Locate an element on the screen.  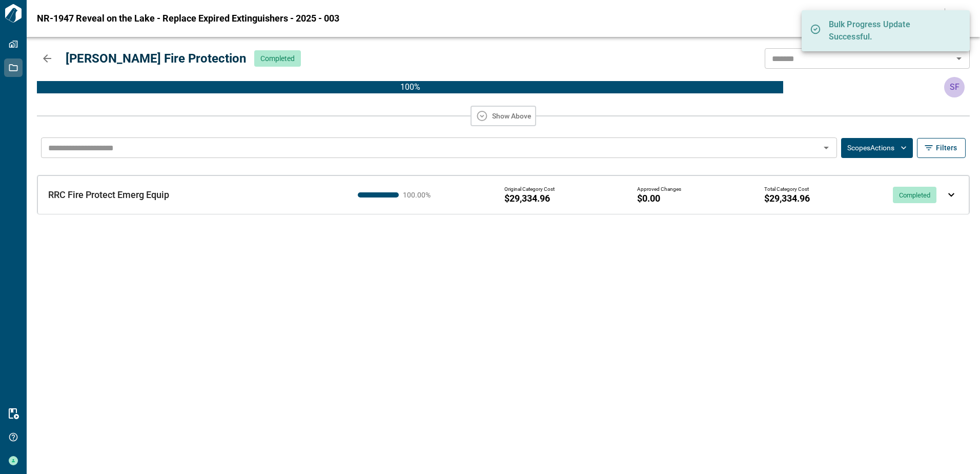
span: Approved Changes is located at coordinates (659, 189).